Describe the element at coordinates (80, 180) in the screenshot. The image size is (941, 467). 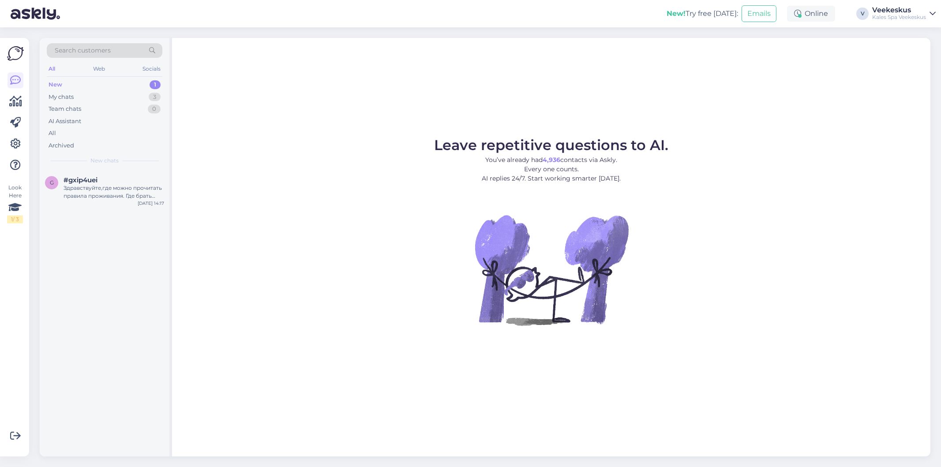
I see `span: #gxip4uei` at that location.